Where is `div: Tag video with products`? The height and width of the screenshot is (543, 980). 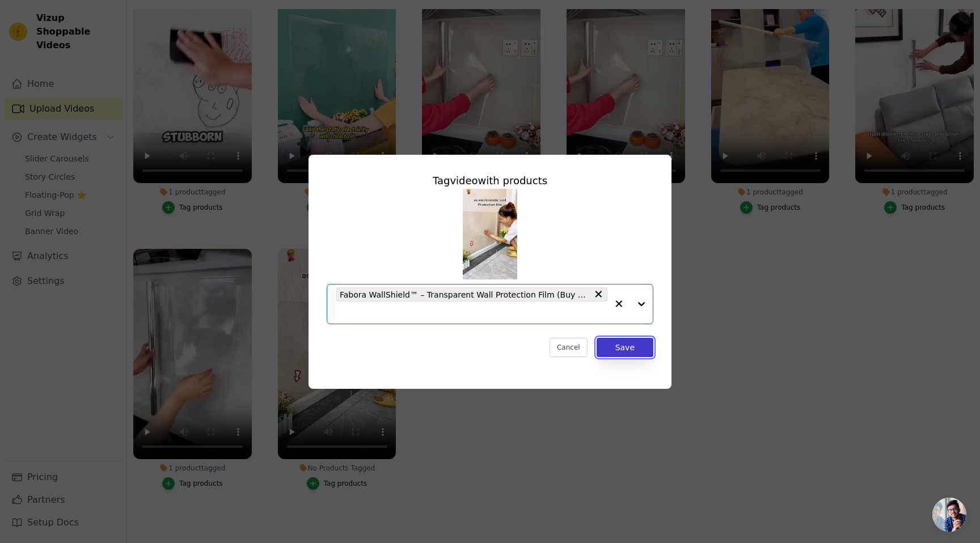 div: Tag video with products is located at coordinates (490, 181).